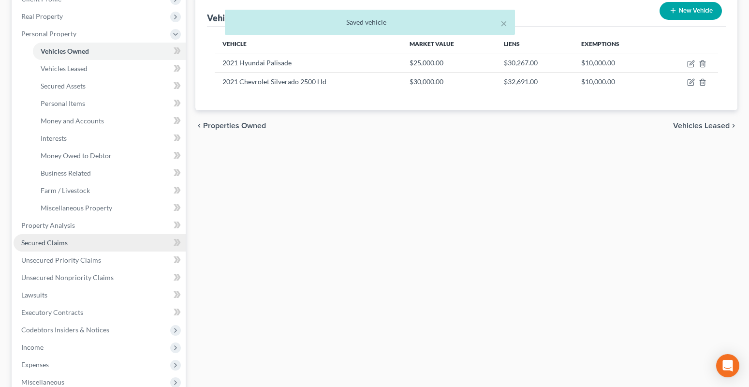 This screenshot has width=749, height=387. What do you see at coordinates (54, 138) in the screenshot?
I see `span: Interests` at bounding box center [54, 138].